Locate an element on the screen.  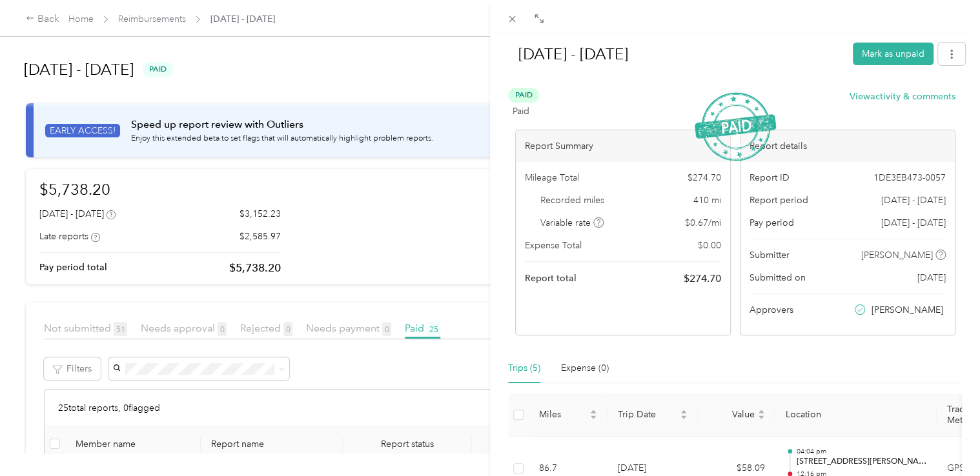
div: Trips (5) is located at coordinates (524, 368).